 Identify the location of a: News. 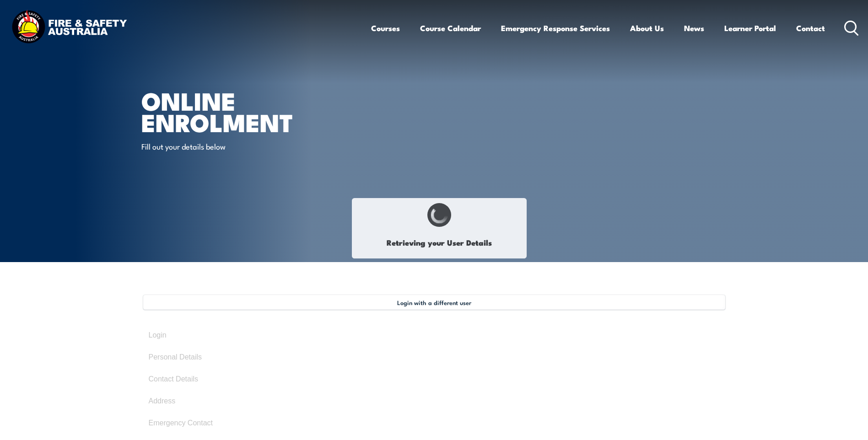
(694, 28).